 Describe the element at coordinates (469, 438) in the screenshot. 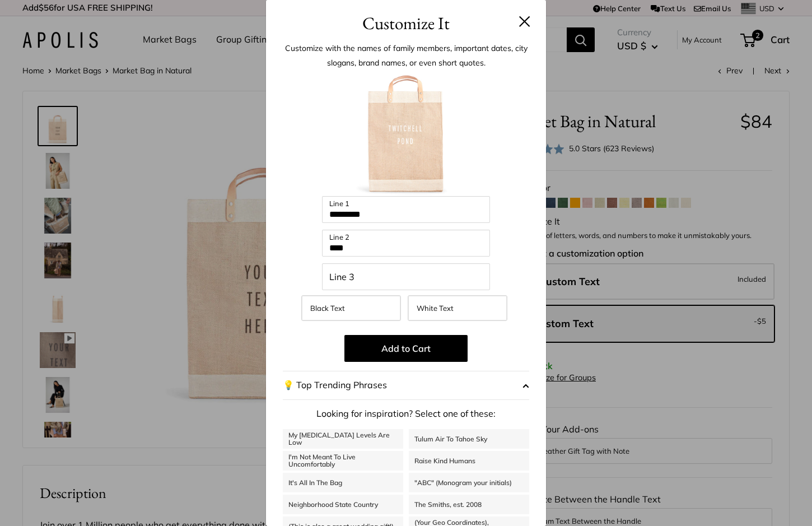

I see `a: Tulum Air To Tahoe Sky` at that location.